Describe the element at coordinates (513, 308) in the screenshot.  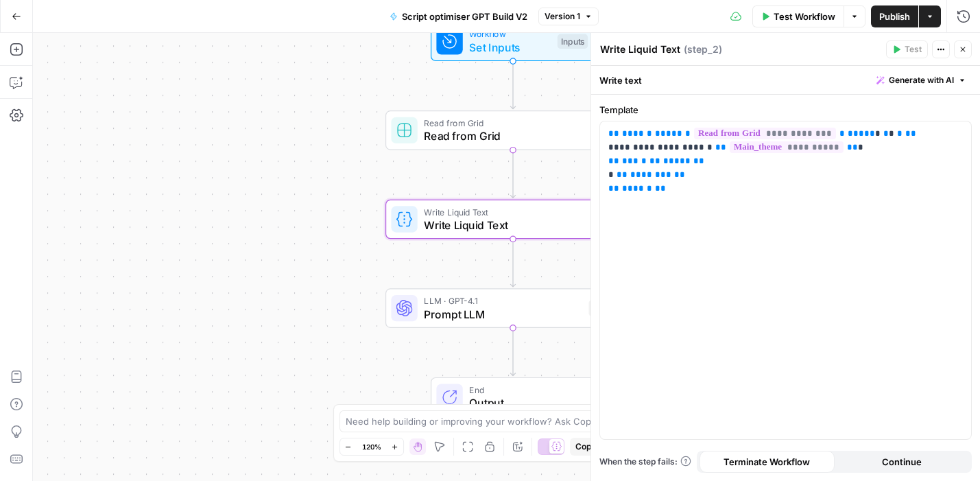
I see `div: LLM · GPT-4.1Prompt LLMStep 3` at that location.